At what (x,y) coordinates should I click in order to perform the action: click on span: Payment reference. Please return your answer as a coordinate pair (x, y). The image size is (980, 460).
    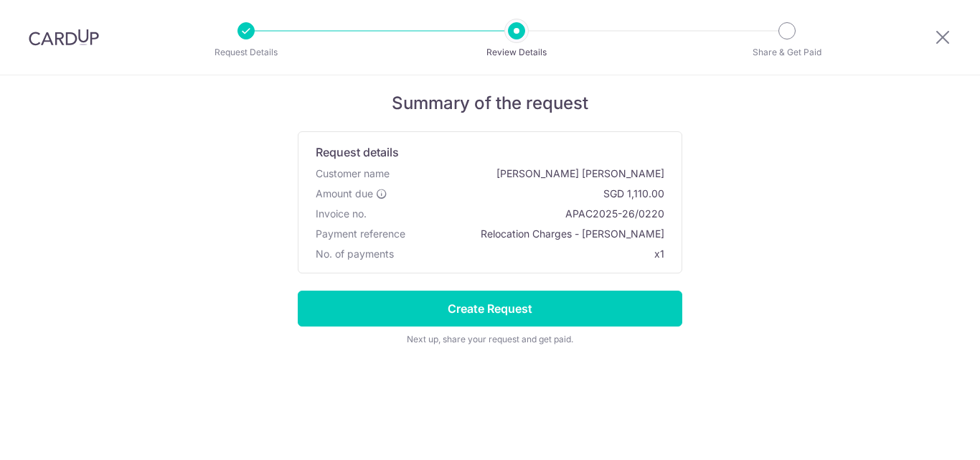
    Looking at the image, I should click on (360, 234).